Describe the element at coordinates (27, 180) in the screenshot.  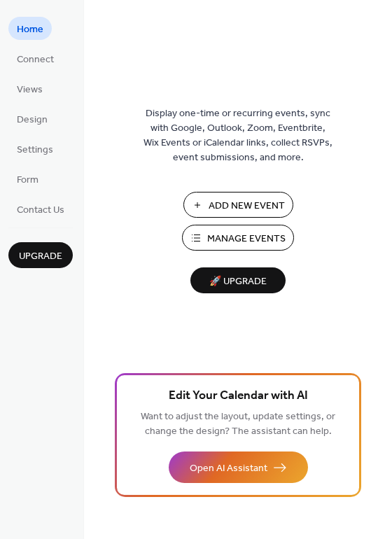
I see `span: Form` at that location.